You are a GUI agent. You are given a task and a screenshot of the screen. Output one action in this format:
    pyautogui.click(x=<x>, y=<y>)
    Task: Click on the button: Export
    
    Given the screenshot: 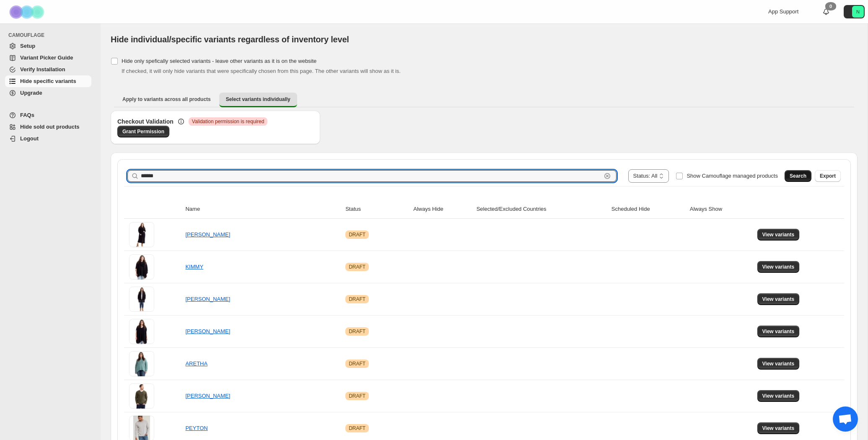 What is the action you would take?
    pyautogui.click(x=828, y=176)
    